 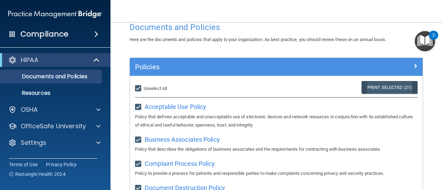 What do you see at coordinates (175, 107) in the screenshot?
I see `span: Acceptable Use Policy` at bounding box center [175, 107].